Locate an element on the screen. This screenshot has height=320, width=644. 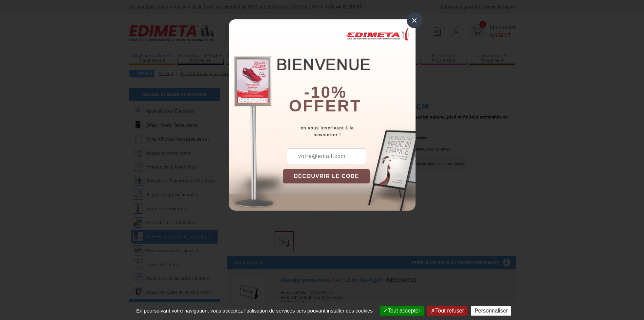
span: En poursuivant votre navigation, vous acceptez l'utilisation de services tiers pouvant installer ... is located at coordinates (254, 310).